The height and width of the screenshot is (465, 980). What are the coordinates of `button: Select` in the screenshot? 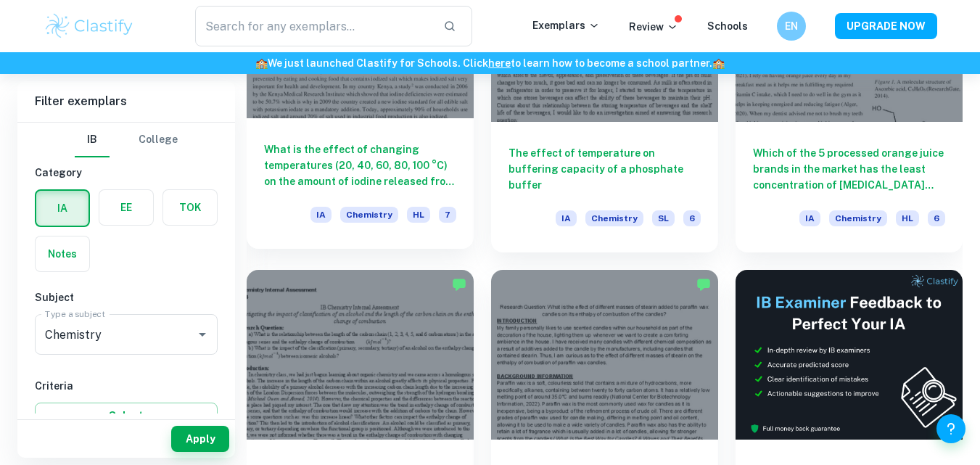 It's located at (126, 416).